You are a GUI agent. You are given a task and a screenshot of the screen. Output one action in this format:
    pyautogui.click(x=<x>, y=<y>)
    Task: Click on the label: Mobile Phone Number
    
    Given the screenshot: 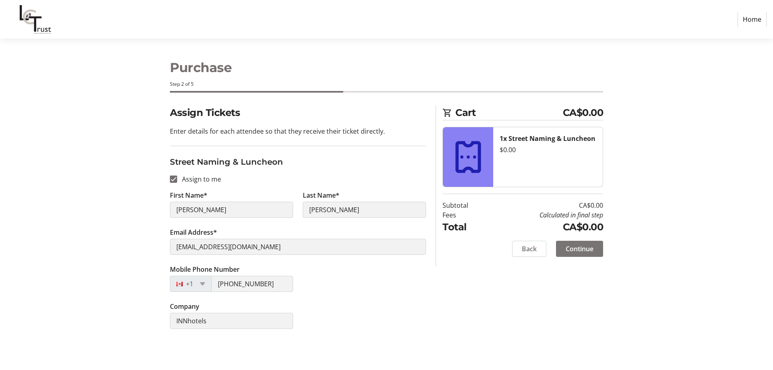 What is the action you would take?
    pyautogui.click(x=205, y=269)
    